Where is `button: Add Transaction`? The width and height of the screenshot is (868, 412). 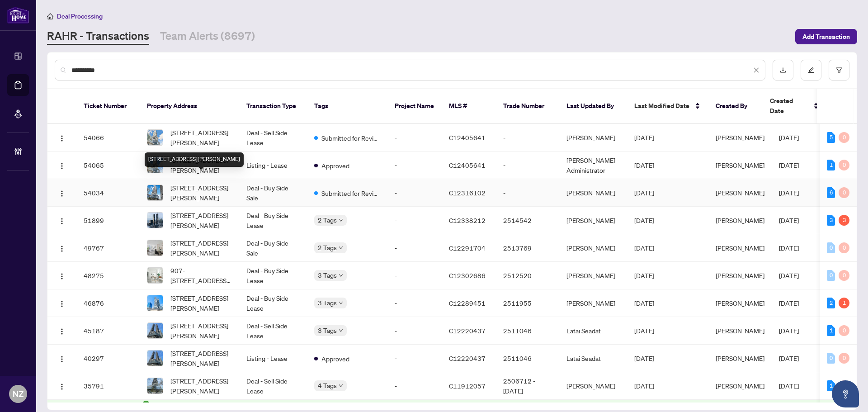
button: Add Transaction is located at coordinates (826, 37).